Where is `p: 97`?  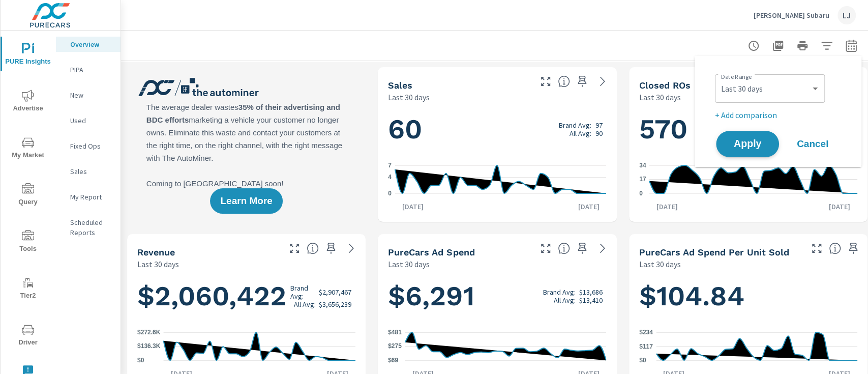
p: 97 is located at coordinates (599, 125).